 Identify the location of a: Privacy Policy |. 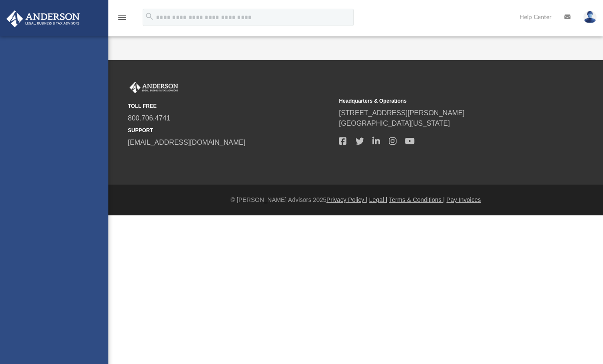
(347, 200).